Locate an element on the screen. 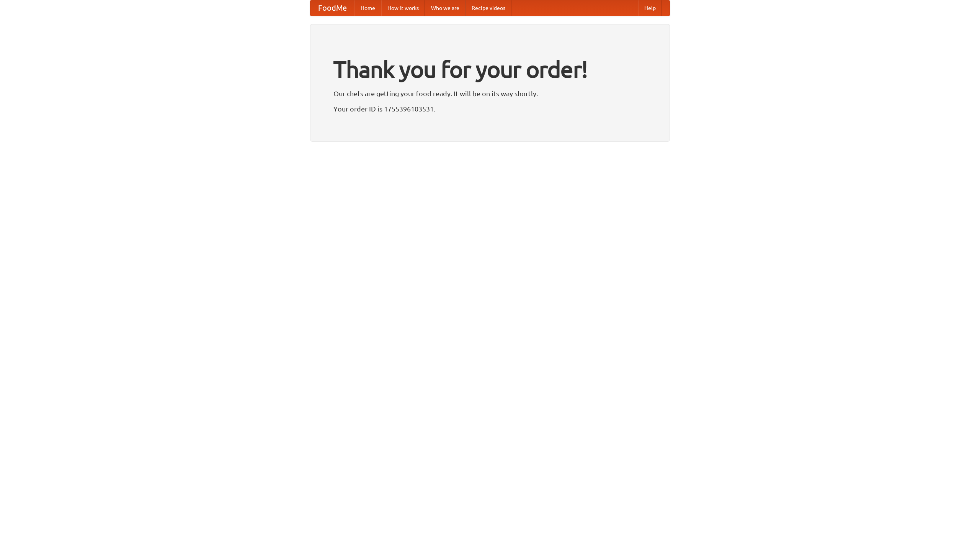  p: Our chefs are getting your food ready. It will be on its way shortly. is located at coordinates (490, 94).